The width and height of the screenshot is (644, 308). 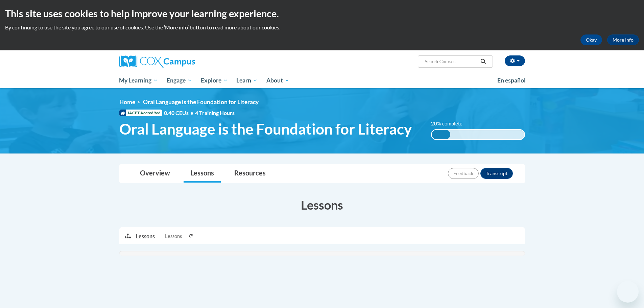 I want to click on a: Overview, so click(x=155, y=174).